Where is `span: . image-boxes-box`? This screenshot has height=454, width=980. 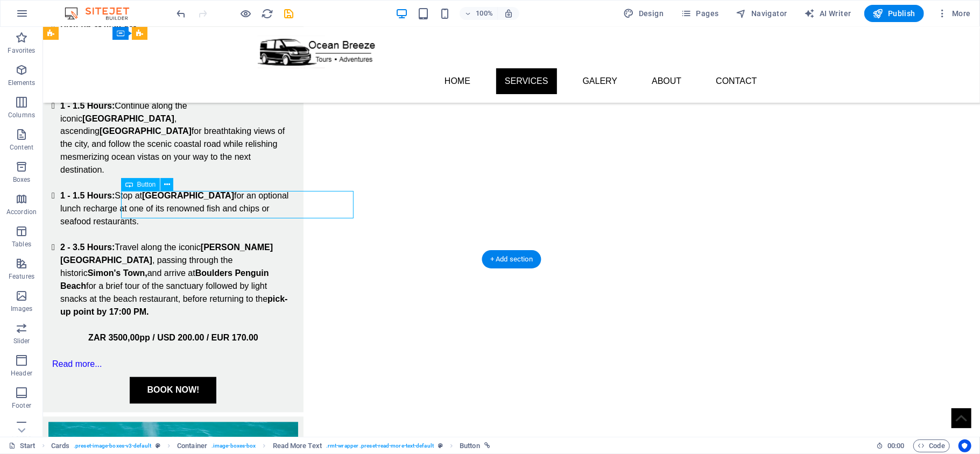
span: . image-boxes-box is located at coordinates (233, 446).